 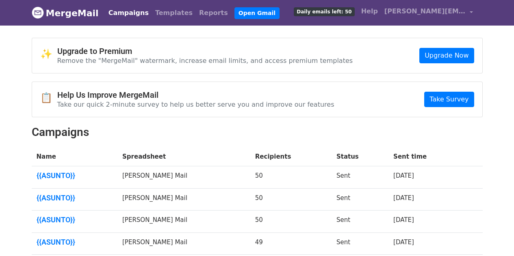 What do you see at coordinates (449, 100) in the screenshot?
I see `a: Take Survey` at bounding box center [449, 100].